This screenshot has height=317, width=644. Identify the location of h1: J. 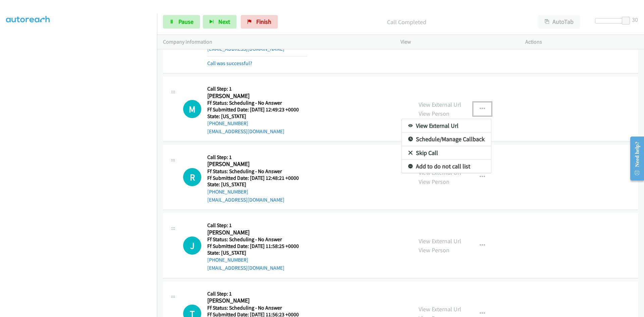
(193, 245).